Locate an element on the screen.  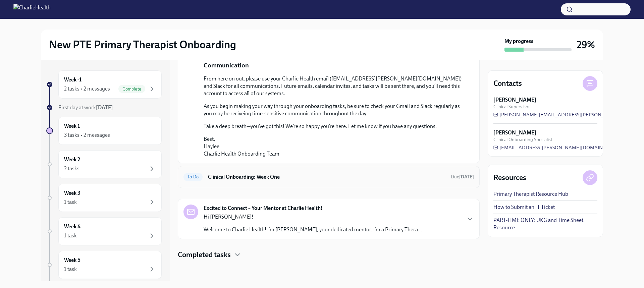
img: CharlieHealth is located at coordinates (31, 9).